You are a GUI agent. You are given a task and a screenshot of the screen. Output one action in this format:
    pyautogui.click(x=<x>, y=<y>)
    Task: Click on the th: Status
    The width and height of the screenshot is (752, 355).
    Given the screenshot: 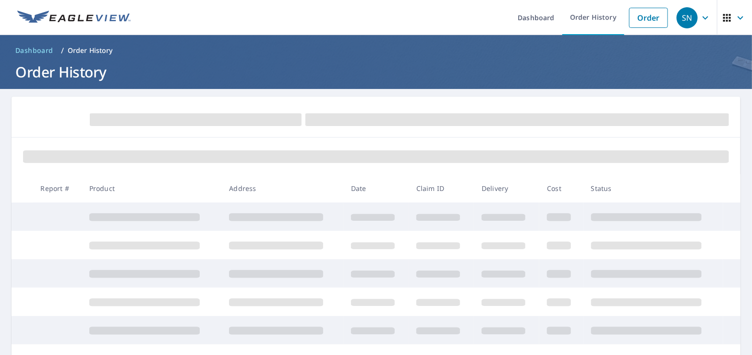 What is the action you would take?
    pyautogui.click(x=654, y=188)
    